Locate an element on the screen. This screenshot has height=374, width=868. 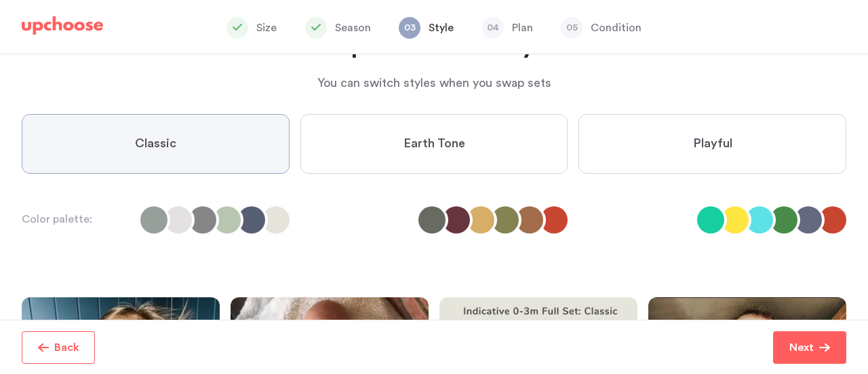
p: Style is located at coordinates (440, 28).